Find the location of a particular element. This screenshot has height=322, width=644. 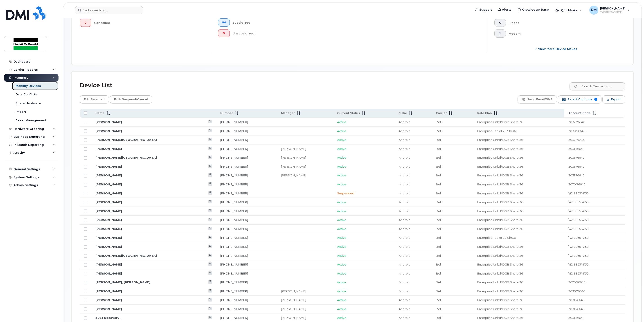

button: Select Columns 9 is located at coordinates (580, 99).